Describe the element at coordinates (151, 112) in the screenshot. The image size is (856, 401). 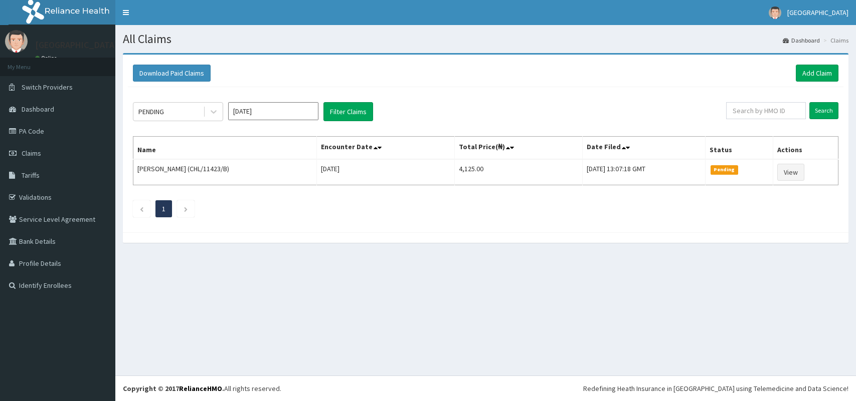
I see `div: PENDING` at that location.